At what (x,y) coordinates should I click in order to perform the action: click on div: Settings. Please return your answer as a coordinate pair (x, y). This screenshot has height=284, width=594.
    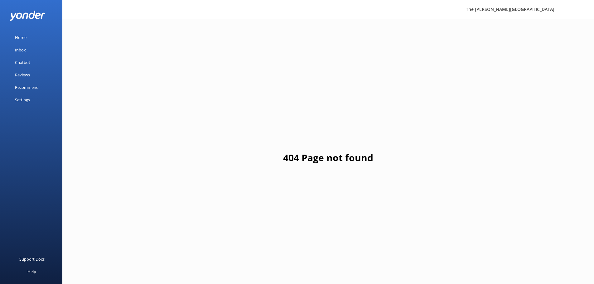
    Looking at the image, I should click on (22, 100).